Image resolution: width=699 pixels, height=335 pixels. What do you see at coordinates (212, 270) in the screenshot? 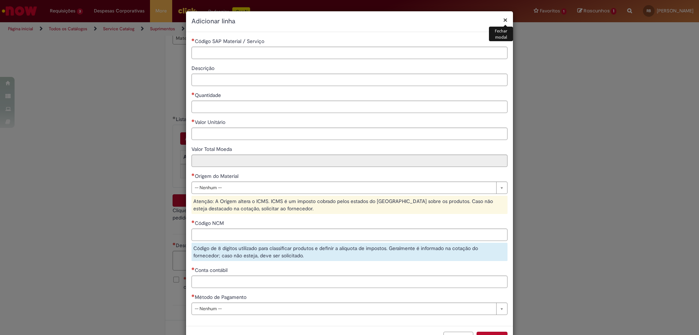
I see `span: Conta contábil` at bounding box center [212, 270].